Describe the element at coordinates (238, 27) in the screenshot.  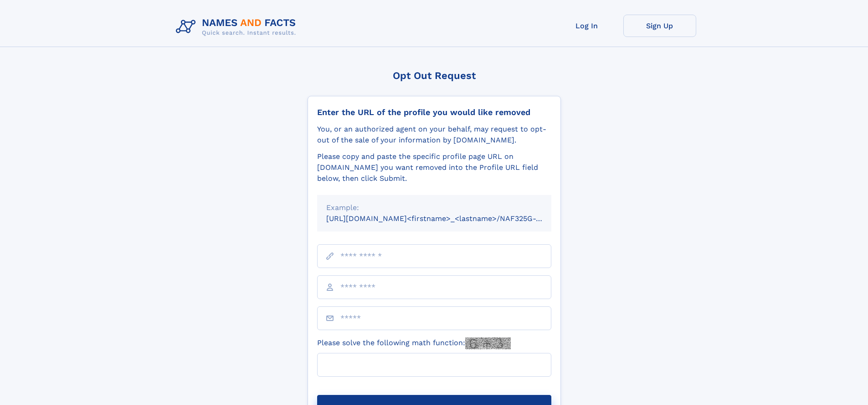
I see `img: Logo Names and Facts` at that location.